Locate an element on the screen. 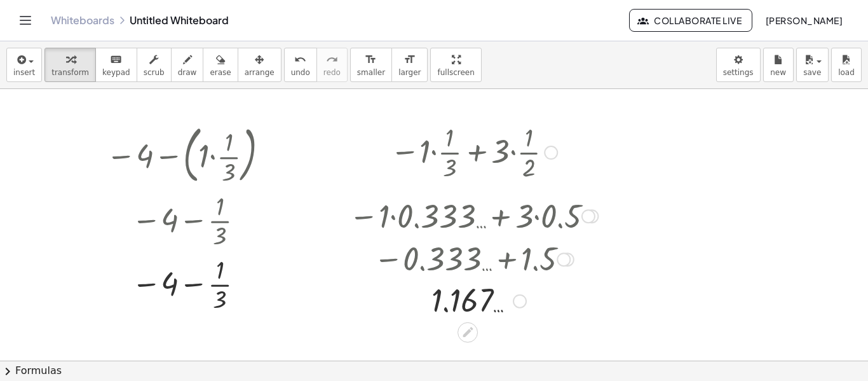 Image resolution: width=868 pixels, height=381 pixels. button: load is located at coordinates (846, 65).